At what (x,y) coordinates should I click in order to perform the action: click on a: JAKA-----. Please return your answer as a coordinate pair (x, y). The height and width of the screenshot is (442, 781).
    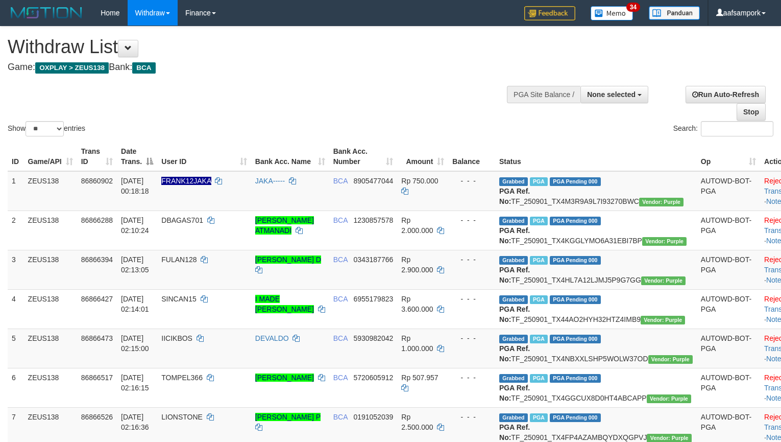
    Looking at the image, I should click on (270, 181).